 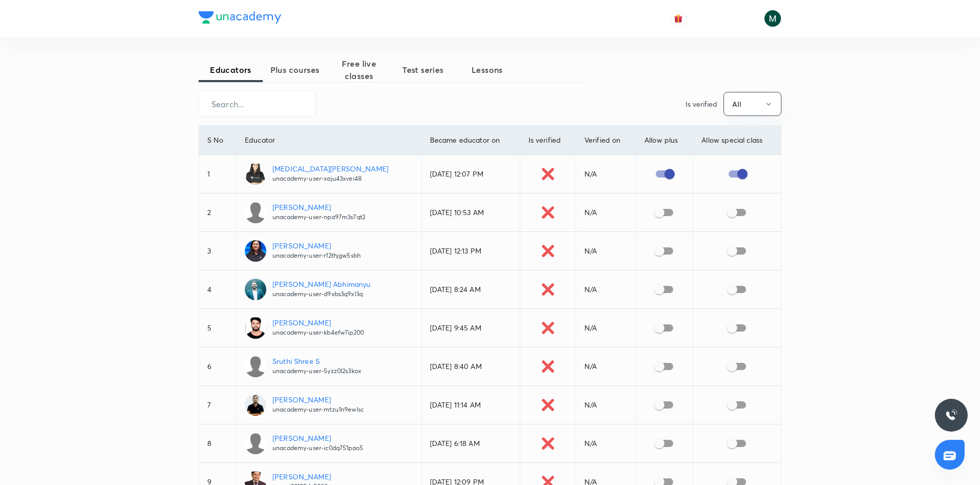 I want to click on p: unacademy-user-5yzz0l2s3kox, so click(x=316, y=371).